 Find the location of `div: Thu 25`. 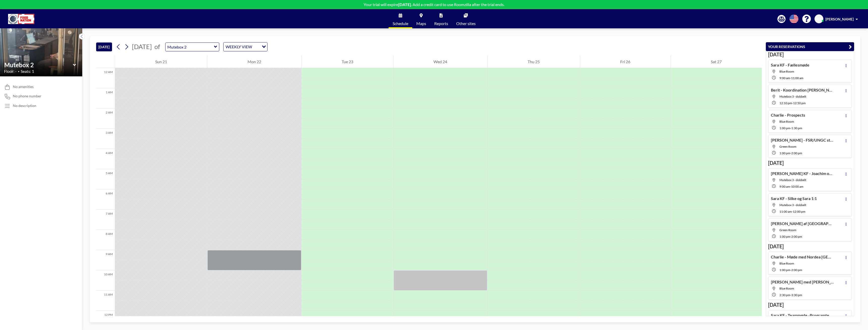

div: Thu 25 is located at coordinates (534, 62).